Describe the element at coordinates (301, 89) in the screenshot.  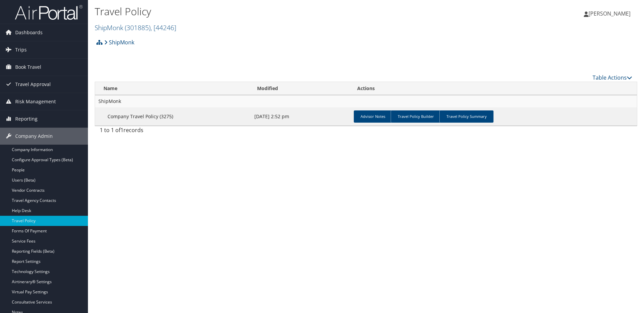
I see `th: Modified: activate to sort column ascending` at that location.